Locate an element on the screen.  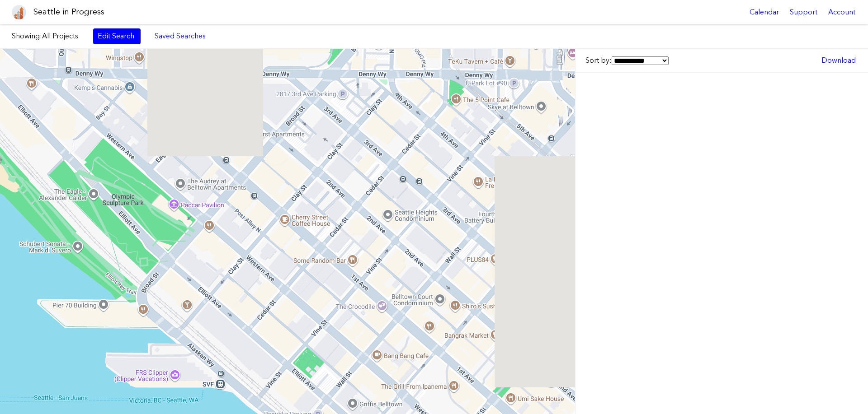
a: Edit Search is located at coordinates (116, 36).